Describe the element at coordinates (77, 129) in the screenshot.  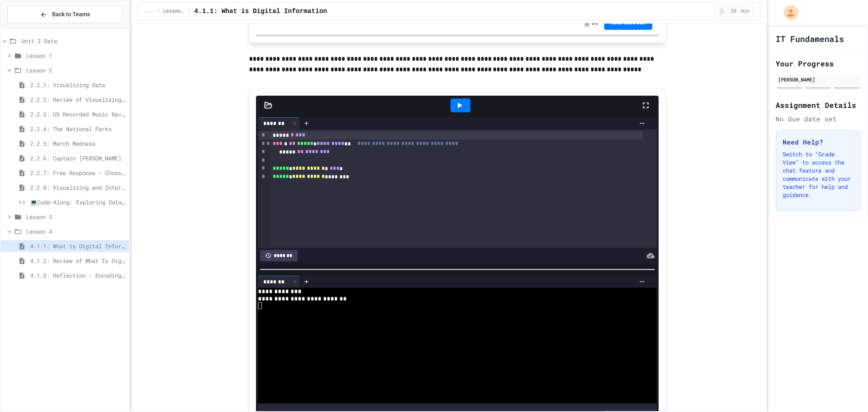
I see `span: 2.2.4: The National Parks` at that location.